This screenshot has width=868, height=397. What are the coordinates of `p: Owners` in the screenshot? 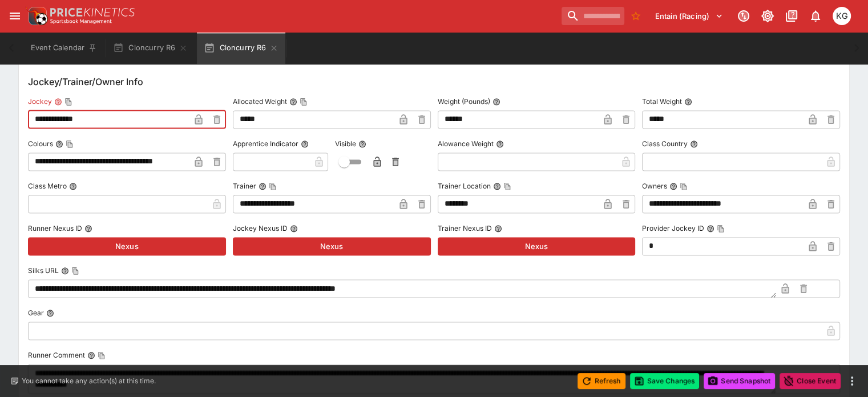 It's located at (655, 186).